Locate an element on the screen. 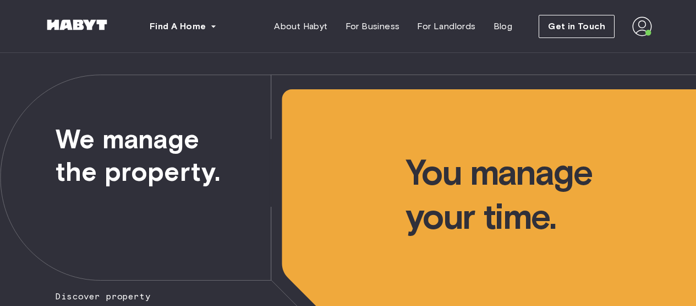 The height and width of the screenshot is (306, 696). a: For Business is located at coordinates (373, 26).